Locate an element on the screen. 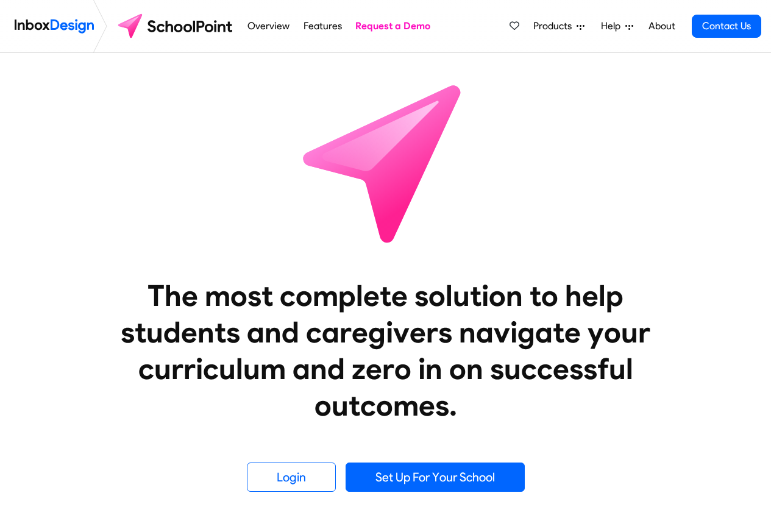  a: Login is located at coordinates (291, 477).